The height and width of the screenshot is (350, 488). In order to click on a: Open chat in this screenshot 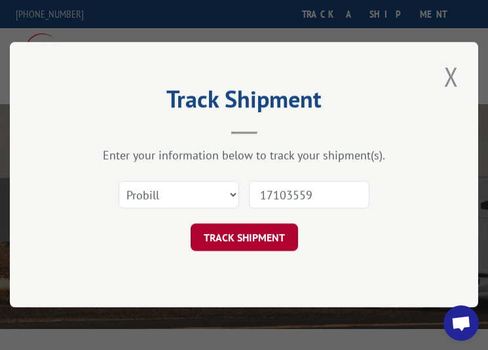, I will do `click(461, 323)`.